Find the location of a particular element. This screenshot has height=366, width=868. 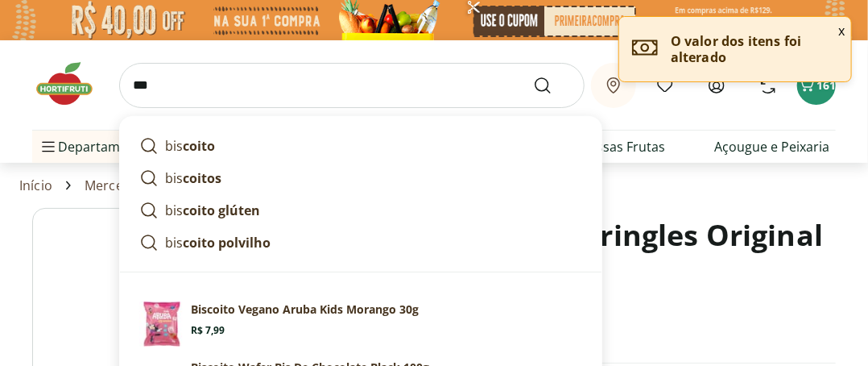

a: biscoito polvilho is located at coordinates (361, 243).